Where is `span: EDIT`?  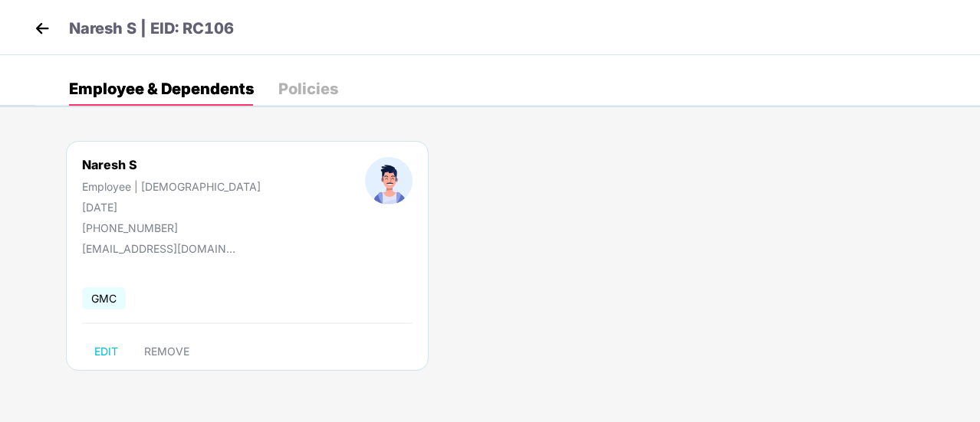
span: EDIT is located at coordinates (106, 352).